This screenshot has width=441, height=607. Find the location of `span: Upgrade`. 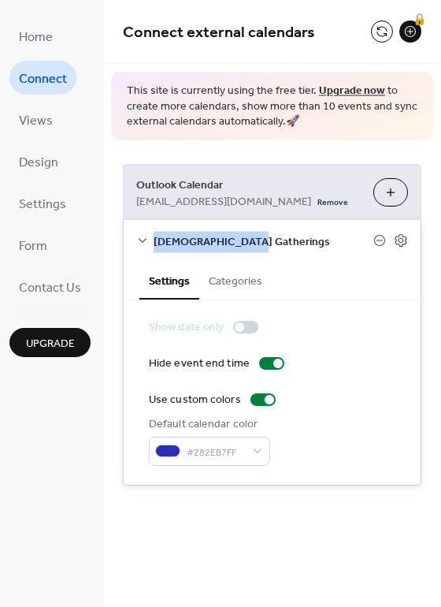

span: Upgrade is located at coordinates (50, 344).